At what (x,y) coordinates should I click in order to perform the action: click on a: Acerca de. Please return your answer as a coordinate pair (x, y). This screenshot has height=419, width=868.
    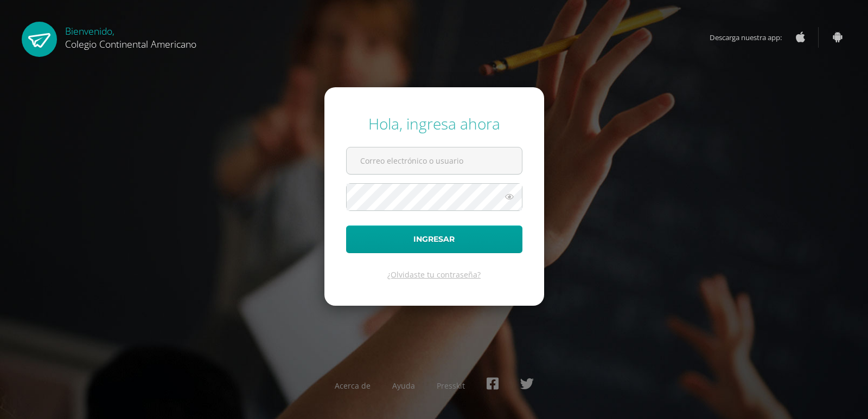
    Looking at the image, I should click on (353, 386).